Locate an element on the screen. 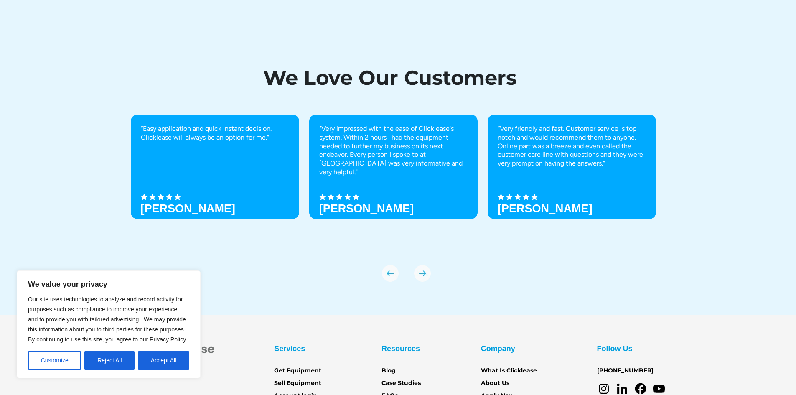 The width and height of the screenshot is (796, 395). div: previous slide is located at coordinates (390, 273).